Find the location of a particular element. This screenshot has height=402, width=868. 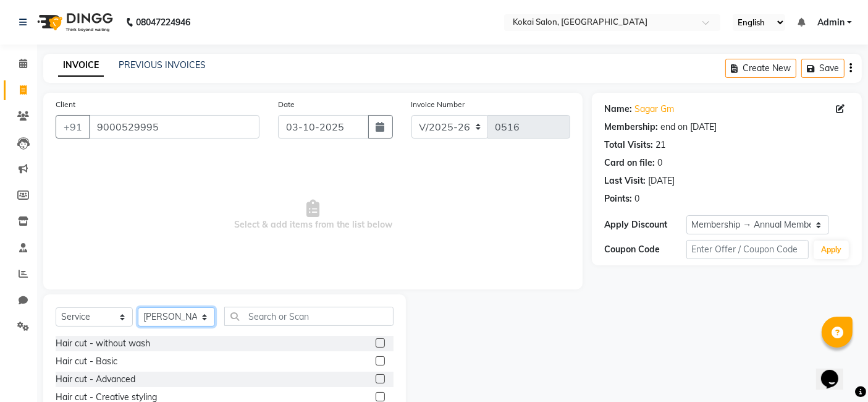

button: Save is located at coordinates (823, 68).